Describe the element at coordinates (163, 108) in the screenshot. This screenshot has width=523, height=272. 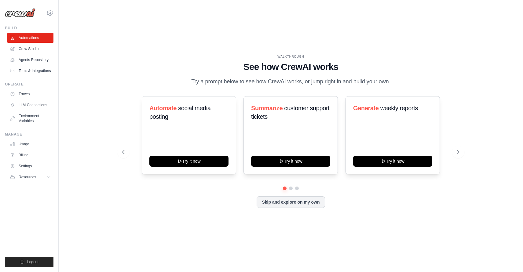
I see `span: Automate` at that location.